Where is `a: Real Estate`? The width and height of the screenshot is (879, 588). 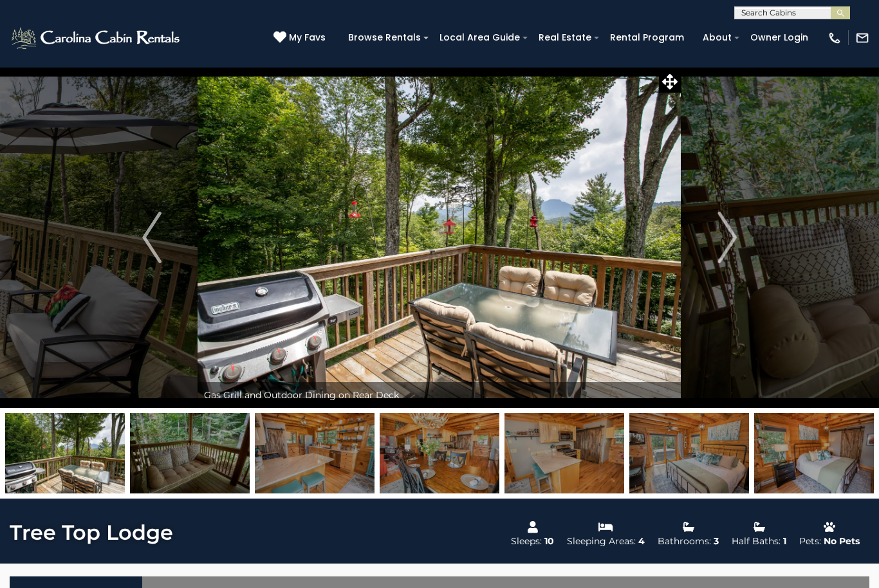 a: Real Estate is located at coordinates (565, 38).